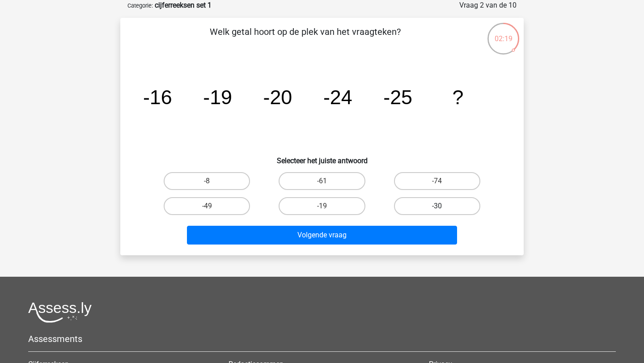 The height and width of the screenshot is (363, 644). Describe the element at coordinates (157, 97) in the screenshot. I see `tspan: -16` at that location.